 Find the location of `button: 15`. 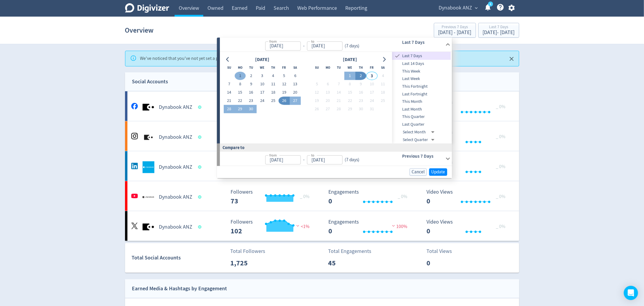

button: 15 is located at coordinates (350, 93).